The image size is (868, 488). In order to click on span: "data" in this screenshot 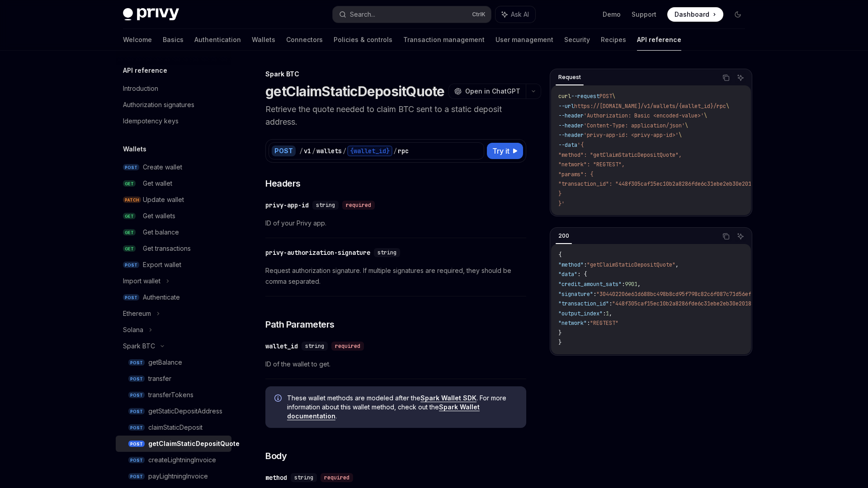, I will do `click(567, 274)`.